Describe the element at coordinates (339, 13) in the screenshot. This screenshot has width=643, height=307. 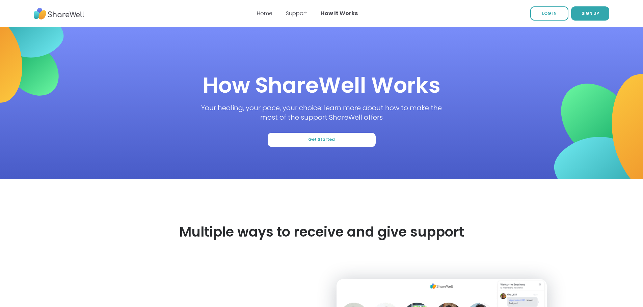
I see `a: How It Works` at that location.